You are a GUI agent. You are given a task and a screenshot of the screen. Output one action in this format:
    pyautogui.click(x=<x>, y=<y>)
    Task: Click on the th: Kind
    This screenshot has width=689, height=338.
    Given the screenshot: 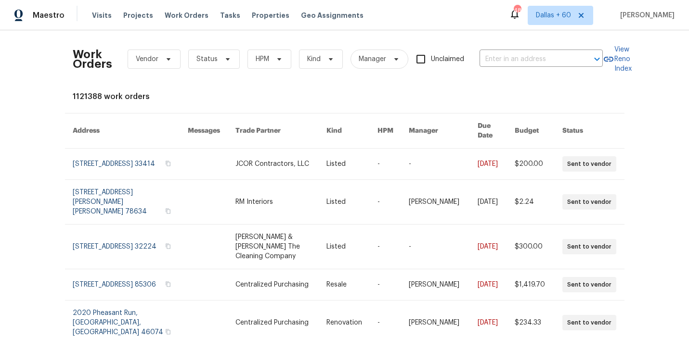 What is the action you would take?
    pyautogui.click(x=344, y=131)
    